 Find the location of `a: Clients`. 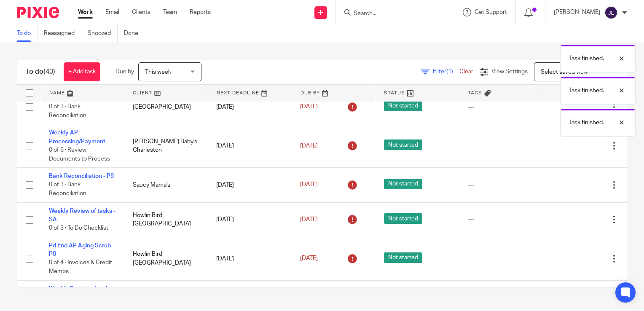

a: Clients is located at coordinates (141, 12).